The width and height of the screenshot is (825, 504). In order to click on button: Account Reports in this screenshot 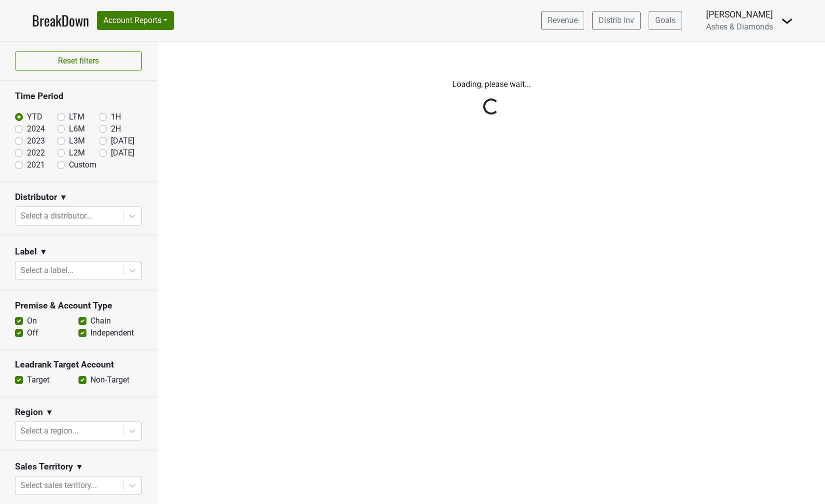, I will do `click(135, 20)`.